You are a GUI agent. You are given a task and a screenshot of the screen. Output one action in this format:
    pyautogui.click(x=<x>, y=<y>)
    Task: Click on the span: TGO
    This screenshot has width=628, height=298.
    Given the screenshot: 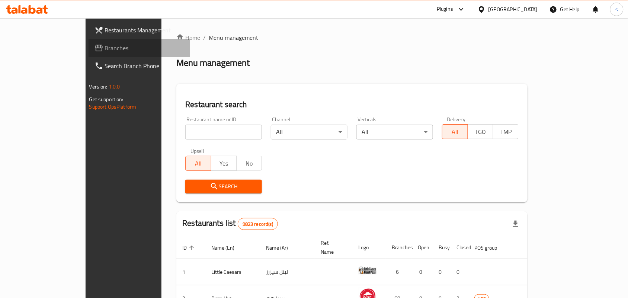 What is the action you would take?
    pyautogui.click(x=481, y=132)
    